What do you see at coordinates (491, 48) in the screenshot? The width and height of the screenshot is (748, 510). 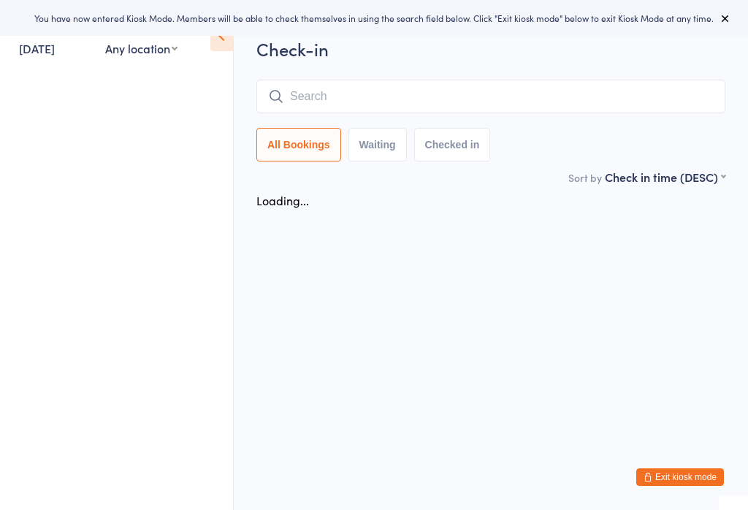 I see `h2: Check-in` at bounding box center [491, 48].